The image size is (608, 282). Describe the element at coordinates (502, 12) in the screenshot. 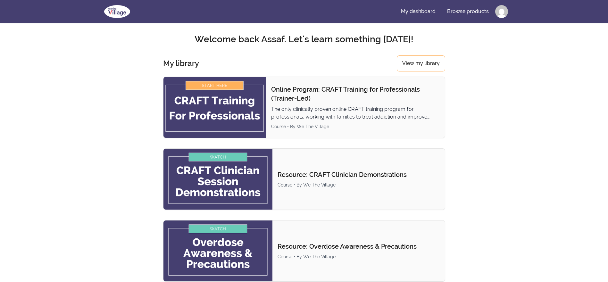

I see `button: Profile image for Assaf` at that location.